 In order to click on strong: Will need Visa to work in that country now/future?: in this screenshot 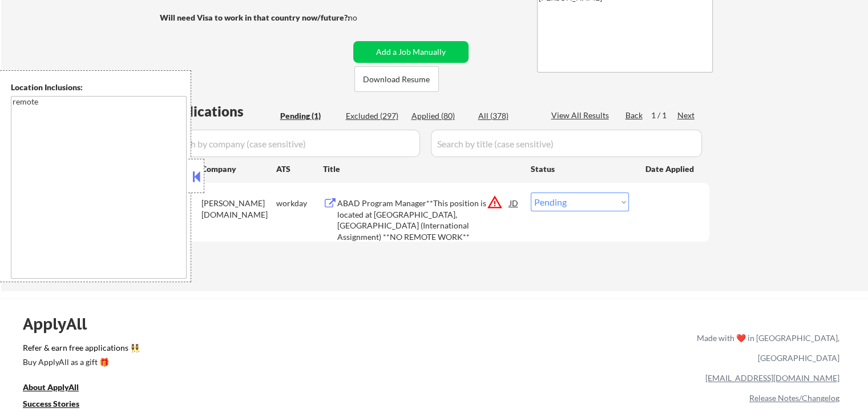, I will do `click(254, 17)`.